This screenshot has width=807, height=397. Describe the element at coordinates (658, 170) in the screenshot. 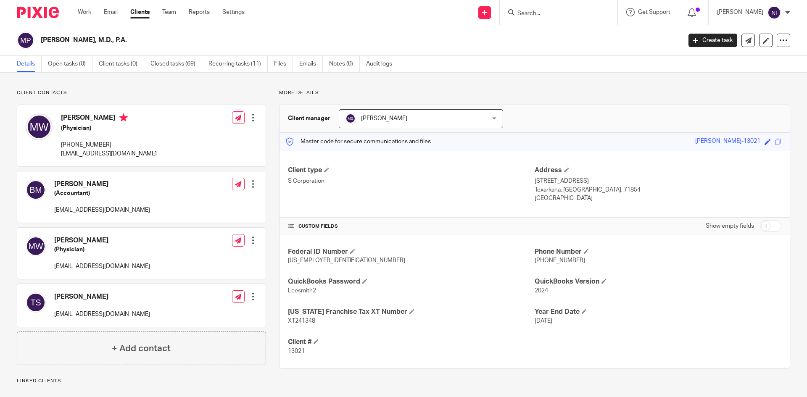

I see `h4: Address` at that location.